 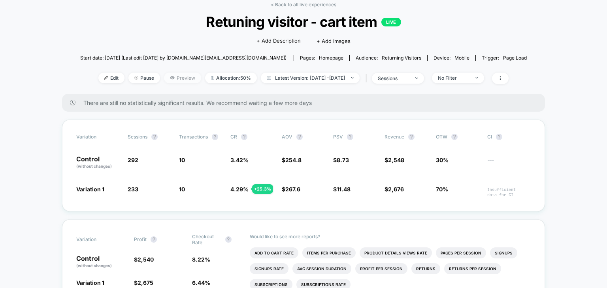 What do you see at coordinates (338, 137) in the screenshot?
I see `span: PSV` at bounding box center [338, 137].